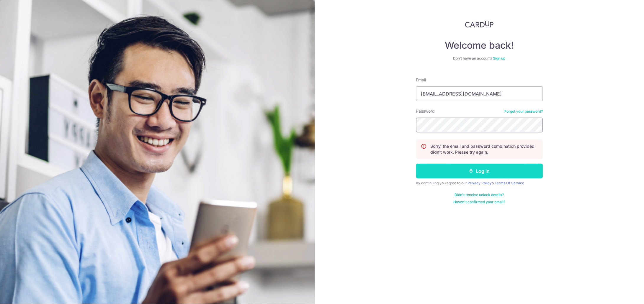 The width and height of the screenshot is (644, 304). I want to click on div: By continuing you agree to our &, so click(480, 183).